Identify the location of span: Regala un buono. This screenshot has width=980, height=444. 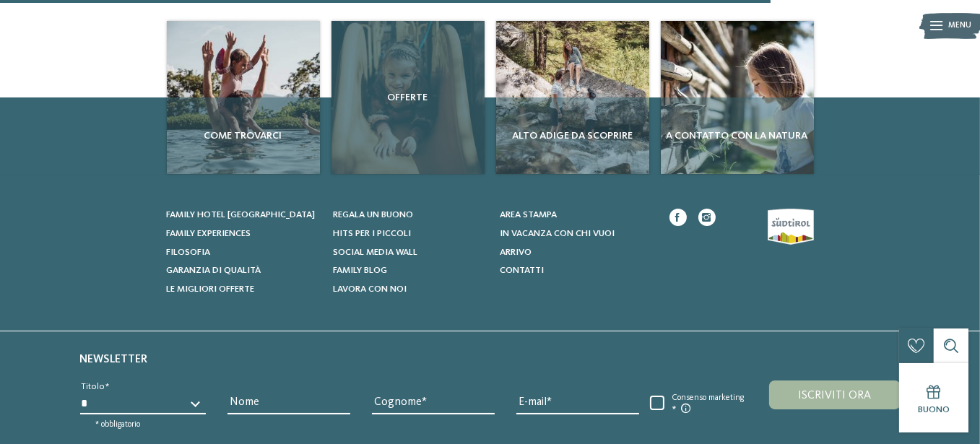
(373, 215).